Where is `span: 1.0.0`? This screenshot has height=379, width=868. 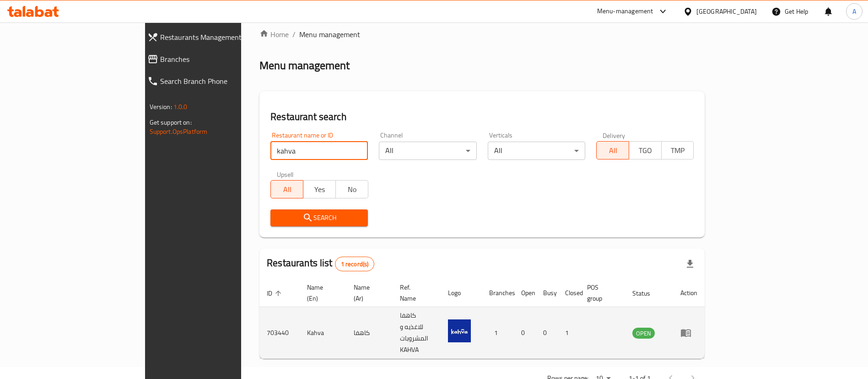
span: 1.0.0 is located at coordinates (181, 107).